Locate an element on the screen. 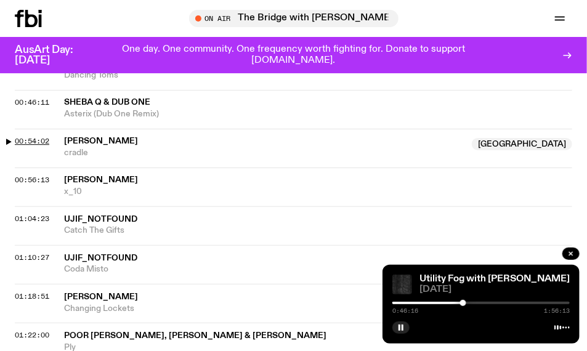 This screenshot has width=587, height=351. a: Cover of Giuseppe Ielasi's album "an insistence on material vol.2" is located at coordinates (402, 285).